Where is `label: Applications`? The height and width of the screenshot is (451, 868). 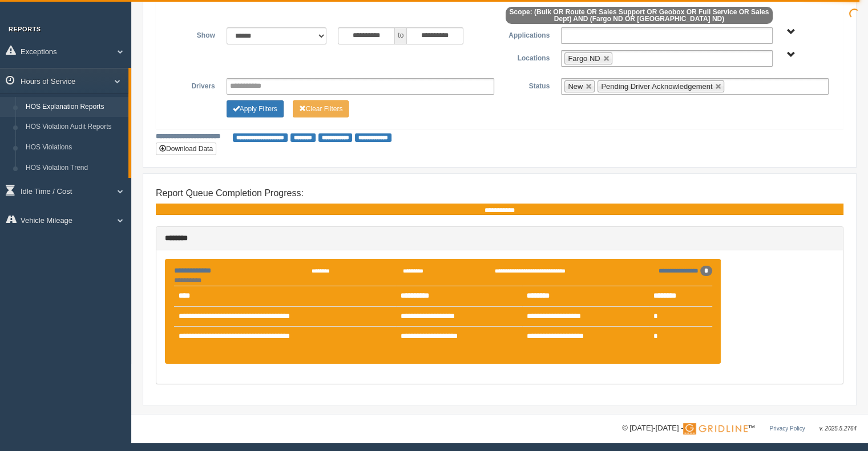 label: Applications is located at coordinates (528, 34).